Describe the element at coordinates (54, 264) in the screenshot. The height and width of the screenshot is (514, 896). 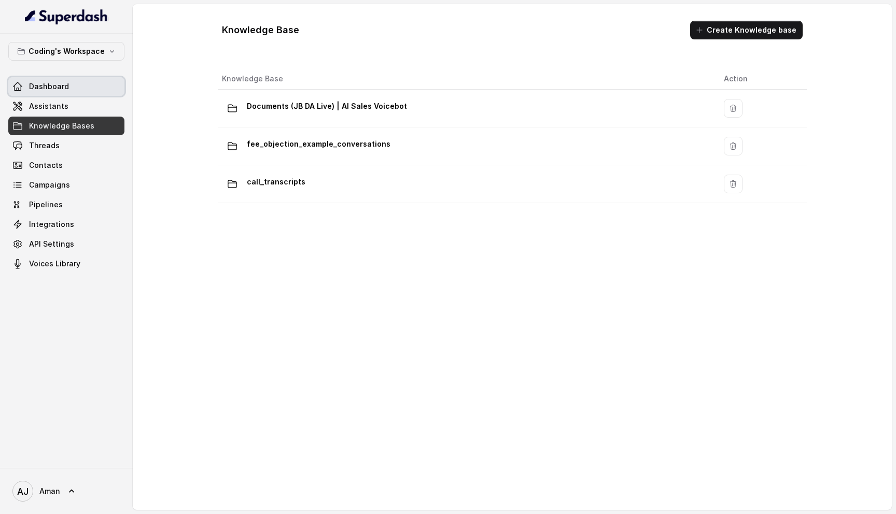
I see `span: Voices Library` at that location.